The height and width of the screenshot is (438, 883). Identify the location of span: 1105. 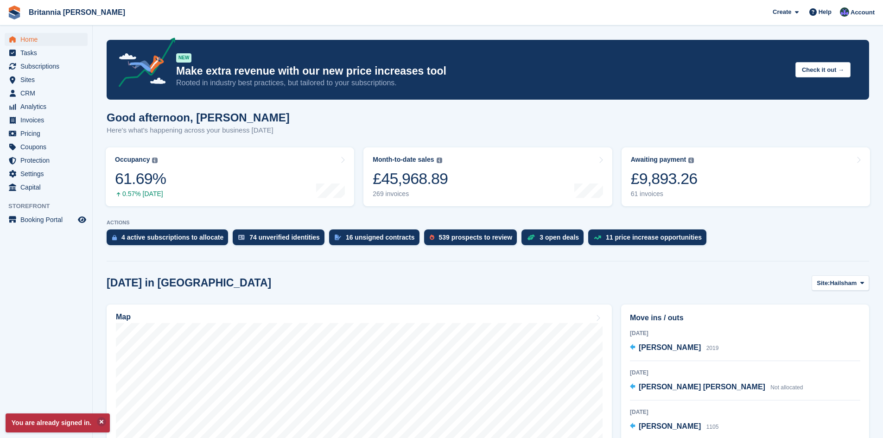
(713, 427).